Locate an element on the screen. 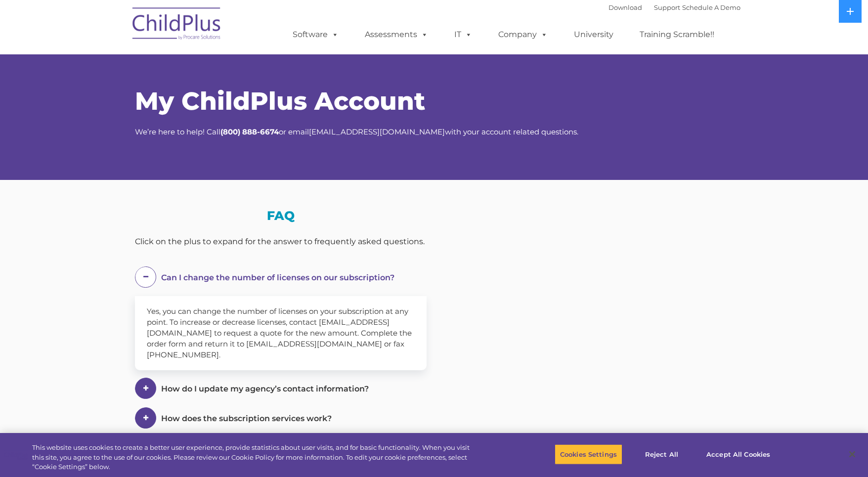 This screenshot has width=868, height=477. a: Download is located at coordinates (625, 8).